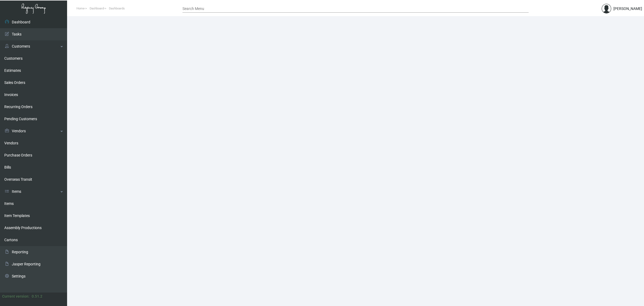 This screenshot has width=644, height=306. I want to click on span: Home, so click(80, 8).